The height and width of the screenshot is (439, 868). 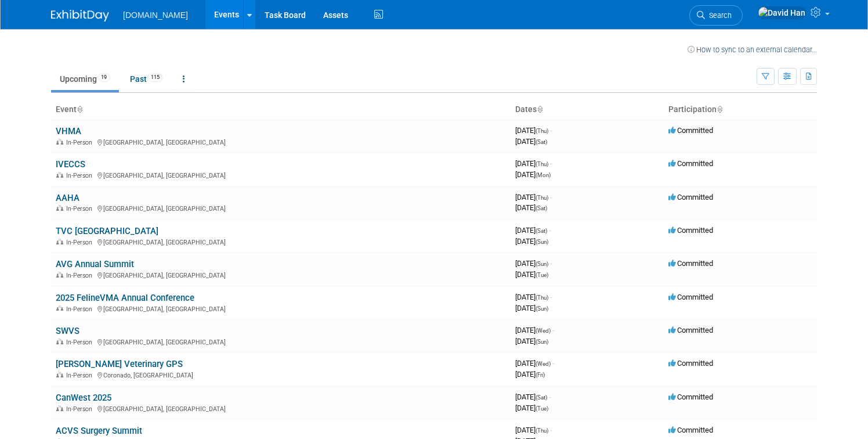 I want to click on img: David Han, so click(x=781, y=13).